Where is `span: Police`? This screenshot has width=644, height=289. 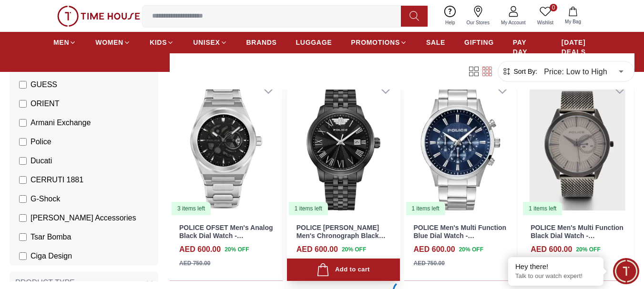 span: Police is located at coordinates (41, 142).